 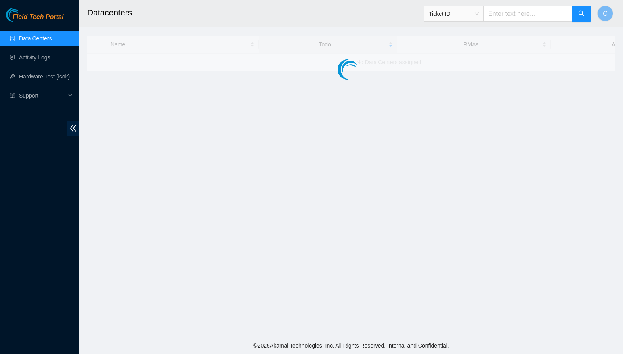 What do you see at coordinates (34, 19) in the screenshot?
I see `a: Akamai TechnologiesField Tech Portal` at bounding box center [34, 19].